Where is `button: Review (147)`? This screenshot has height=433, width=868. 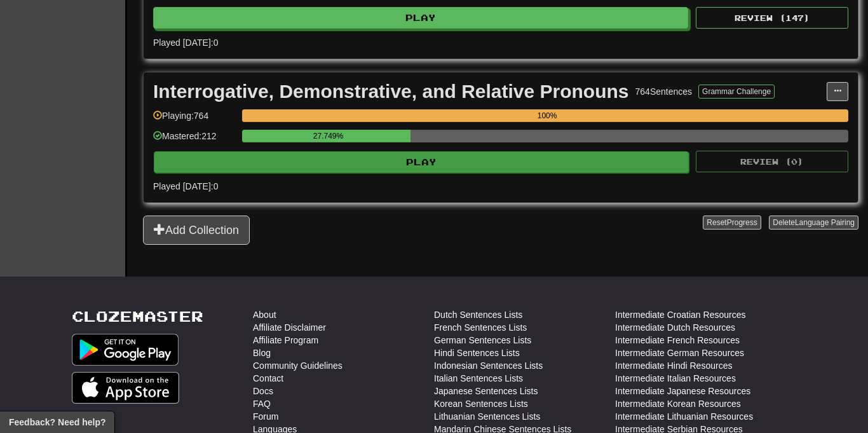 button: Review (147) is located at coordinates (772, 18).